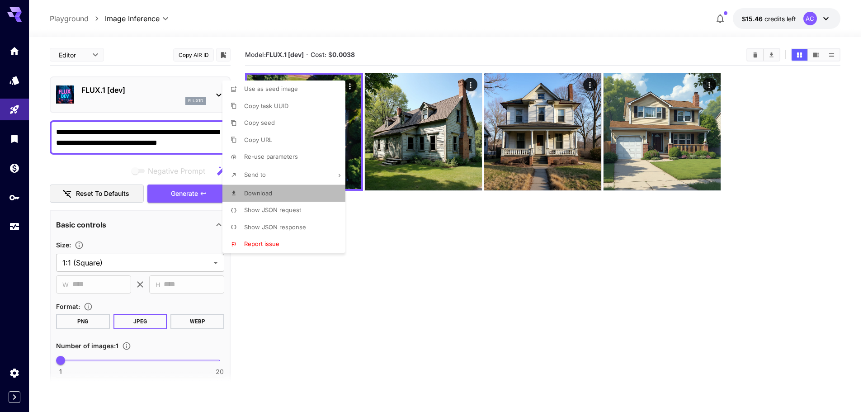 The image size is (868, 412). I want to click on span: Copy URL, so click(258, 140).